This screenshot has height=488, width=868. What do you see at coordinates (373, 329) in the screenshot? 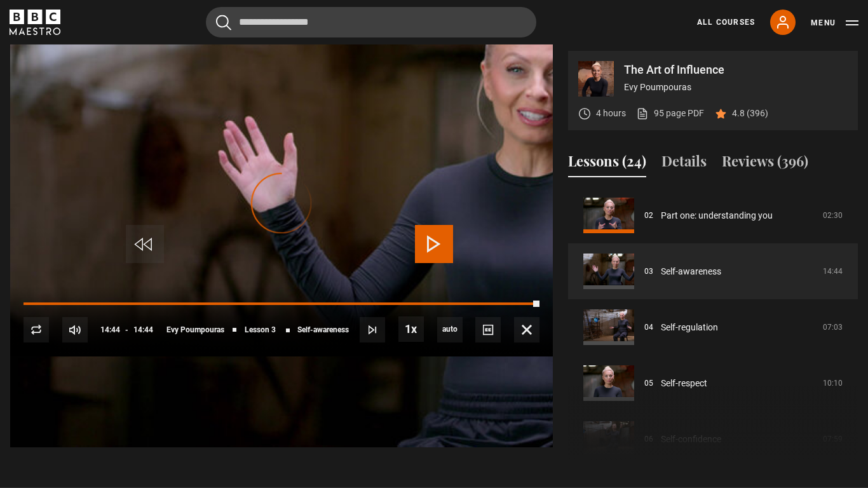
I see `button: Next Lesson` at bounding box center [373, 329].